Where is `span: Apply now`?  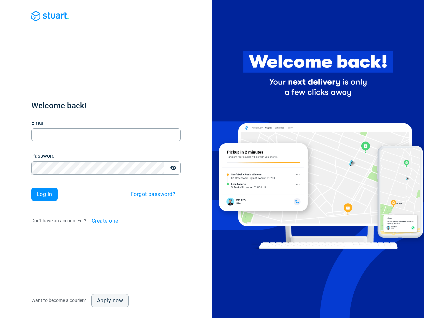
span: Apply now is located at coordinates (110, 301).